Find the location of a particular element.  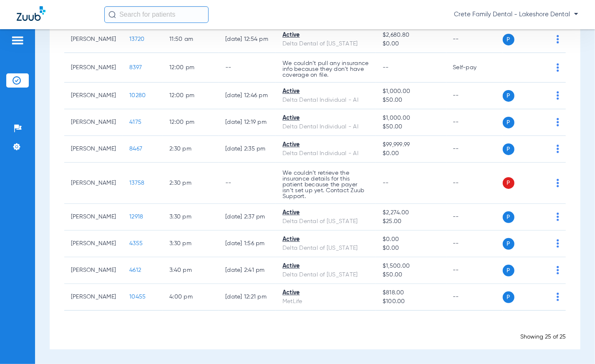

span: 8397 is located at coordinates (136, 67).